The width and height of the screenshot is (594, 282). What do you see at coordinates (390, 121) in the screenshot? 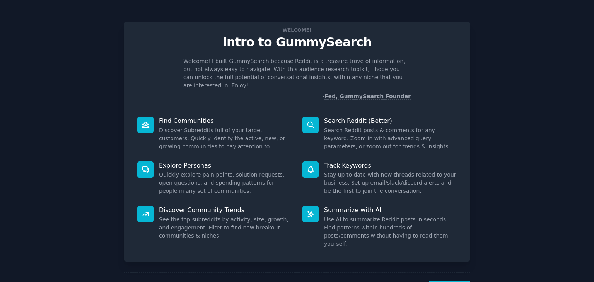
I see `p: Search Reddit (Better)` at bounding box center [390, 121].